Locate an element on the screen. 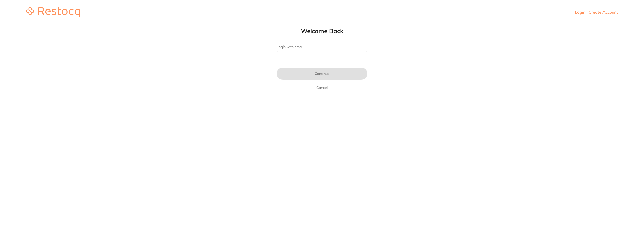 Image resolution: width=644 pixels, height=229 pixels. a: Create Account is located at coordinates (604, 12).